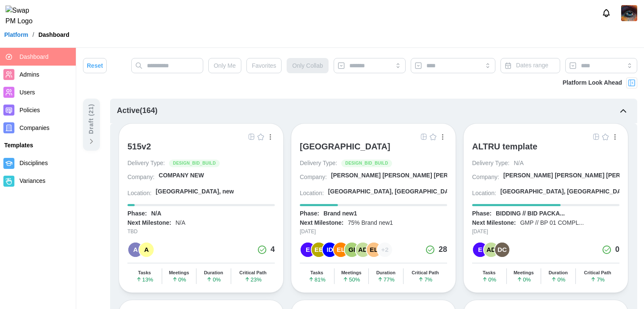 The height and width of the screenshot is (309, 644). I want to click on span: Only Me, so click(225, 65).